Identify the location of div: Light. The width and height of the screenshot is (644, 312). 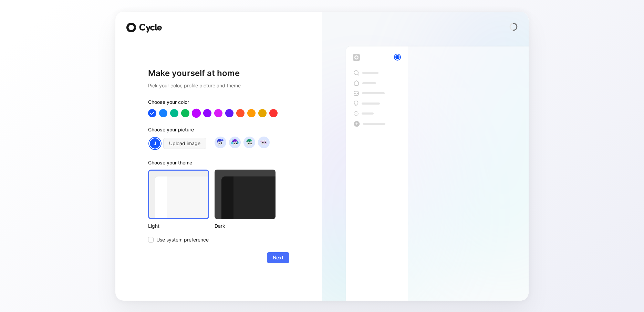
(178, 226).